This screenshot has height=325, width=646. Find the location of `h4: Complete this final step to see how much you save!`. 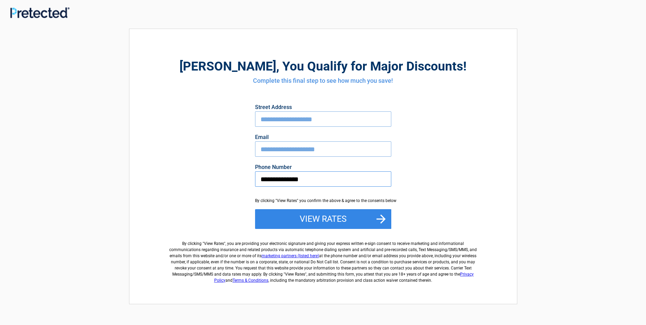

h4: Complete this final step to see how much you save! is located at coordinates (323, 81).